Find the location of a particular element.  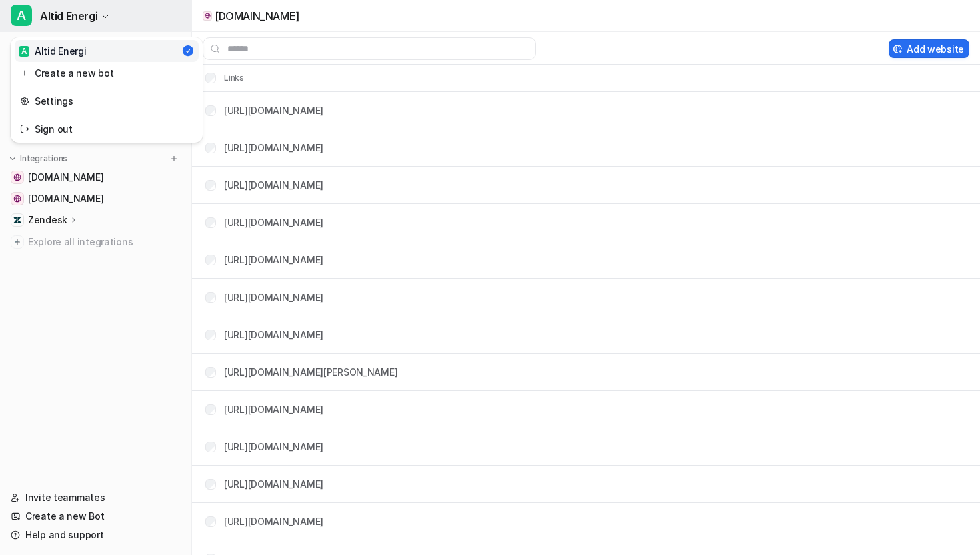

a: Settings is located at coordinates (107, 101).